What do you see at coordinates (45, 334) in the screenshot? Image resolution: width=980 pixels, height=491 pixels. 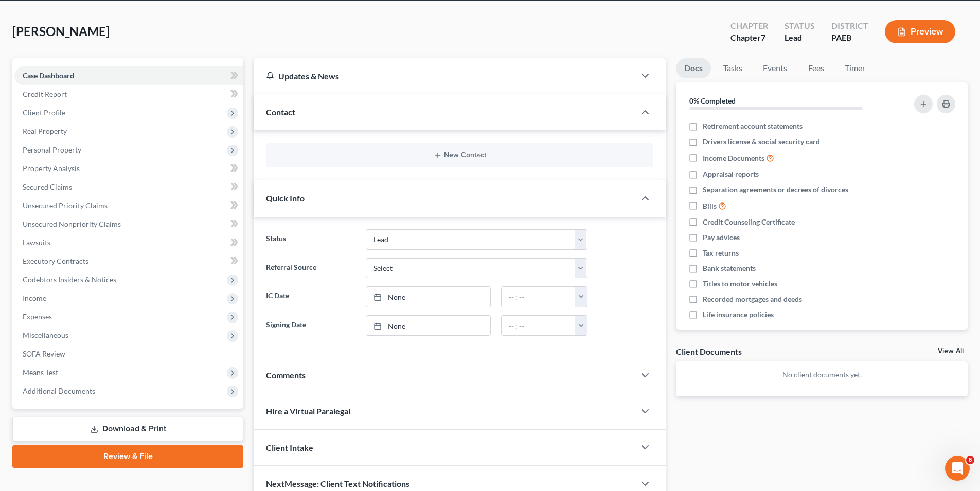 I see `span: Miscellaneous` at bounding box center [45, 334].